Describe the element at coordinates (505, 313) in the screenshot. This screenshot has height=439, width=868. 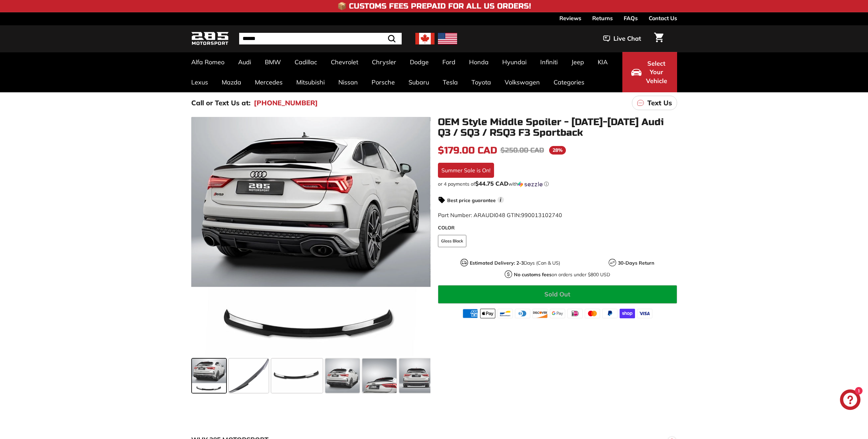
I see `img: bancontact` at that location.